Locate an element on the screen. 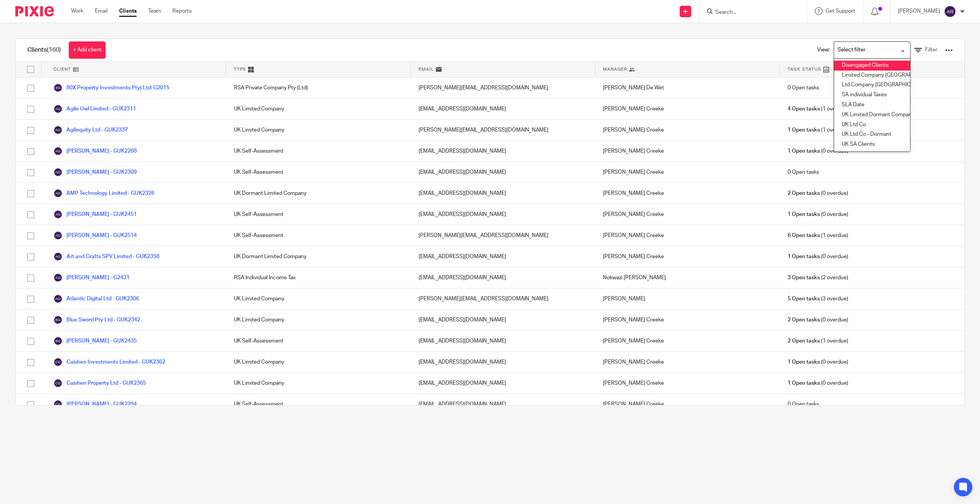 The image size is (980, 504). a: Reports is located at coordinates (182, 12).